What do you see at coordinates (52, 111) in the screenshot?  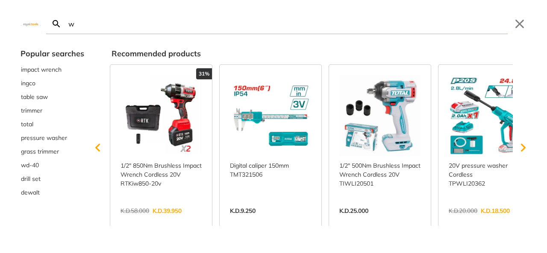 I see `button: Select suggestion: trimmer` at bounding box center [52, 111].